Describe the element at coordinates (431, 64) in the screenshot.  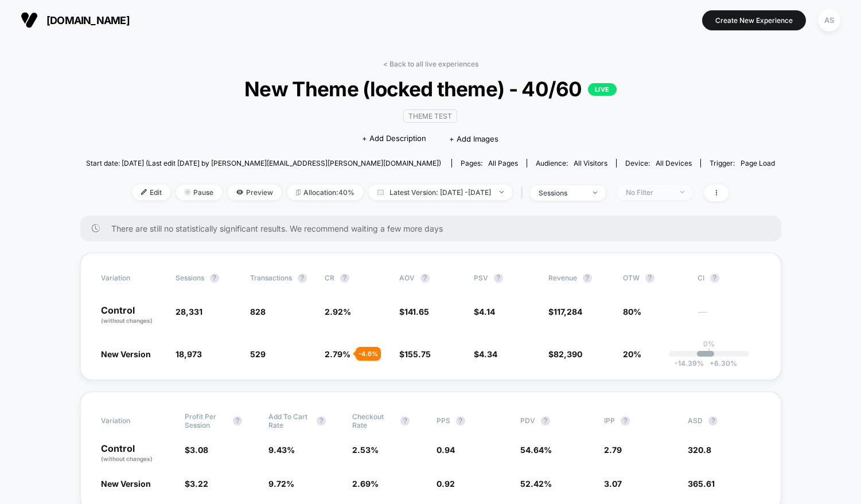
I see `a: < Back to all live experiences` at that location.